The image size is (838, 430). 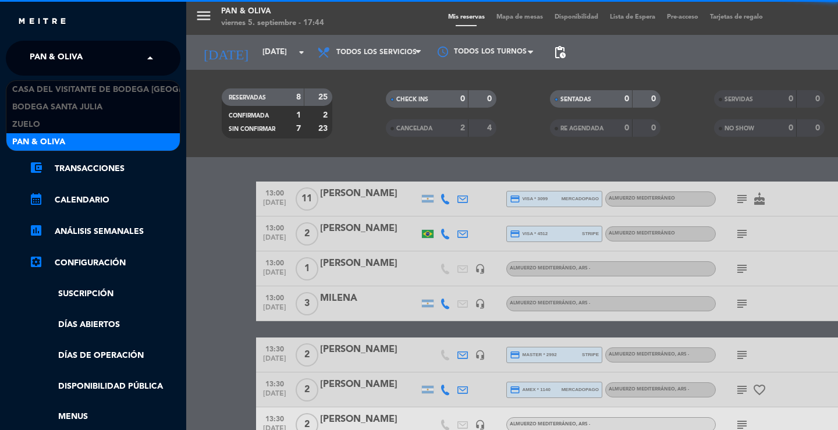 I want to click on a: Días de Operación, so click(x=105, y=356).